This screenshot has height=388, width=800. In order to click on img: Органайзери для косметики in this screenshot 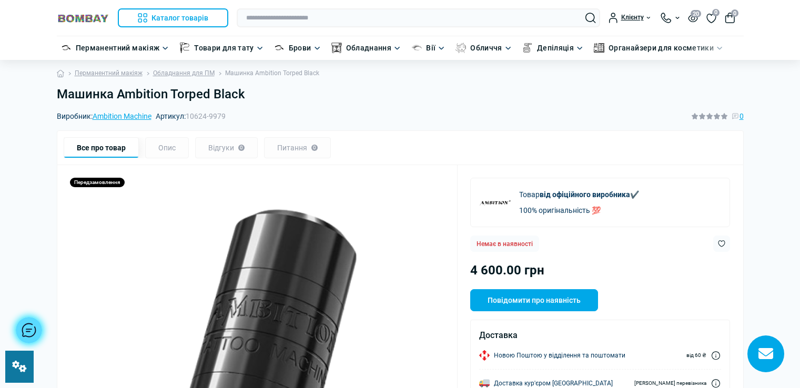, I will do `click(599, 48)`.